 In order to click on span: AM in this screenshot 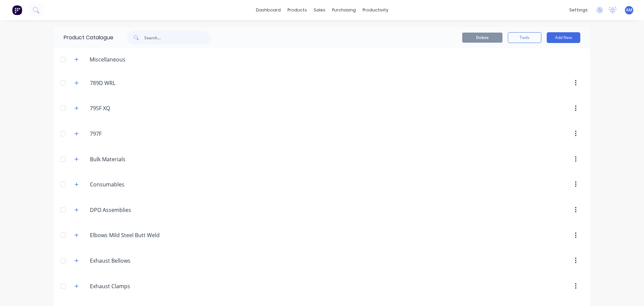, I will do `click(629, 10)`.